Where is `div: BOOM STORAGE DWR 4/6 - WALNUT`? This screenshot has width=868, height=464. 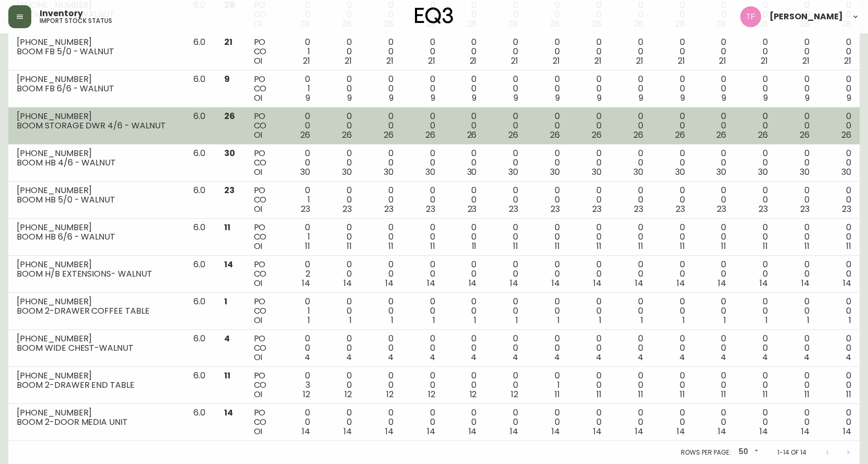 div: BOOM STORAGE DWR 4/6 - WALNUT is located at coordinates (96, 126).